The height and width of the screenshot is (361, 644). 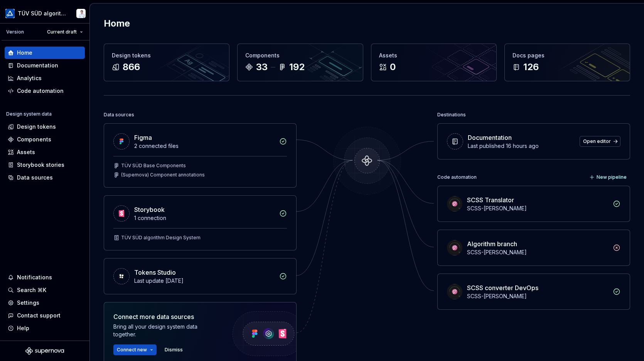 I want to click on div: Connect new, so click(x=135, y=350).